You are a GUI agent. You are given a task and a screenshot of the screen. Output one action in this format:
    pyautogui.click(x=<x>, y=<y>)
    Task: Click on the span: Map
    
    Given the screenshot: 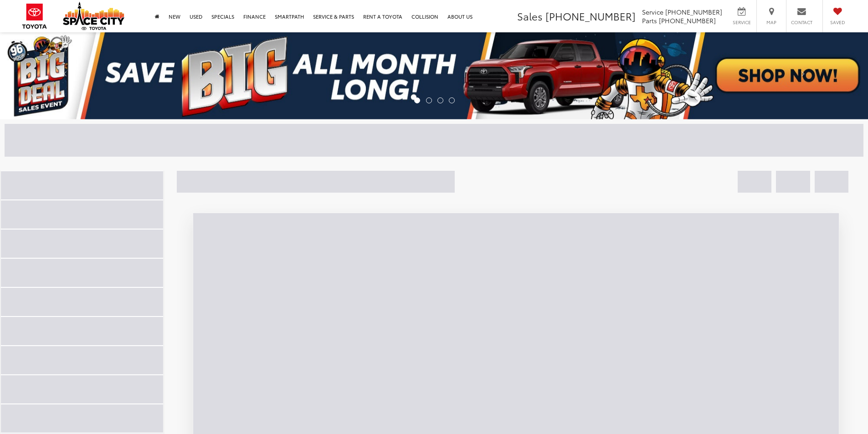 What is the action you would take?
    pyautogui.click(x=771, y=22)
    